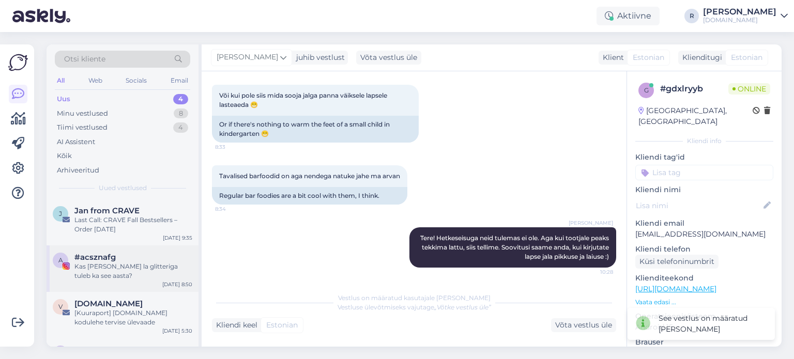  What do you see at coordinates (235, 325) in the screenshot?
I see `div: Kliendi keel` at bounding box center [235, 325].